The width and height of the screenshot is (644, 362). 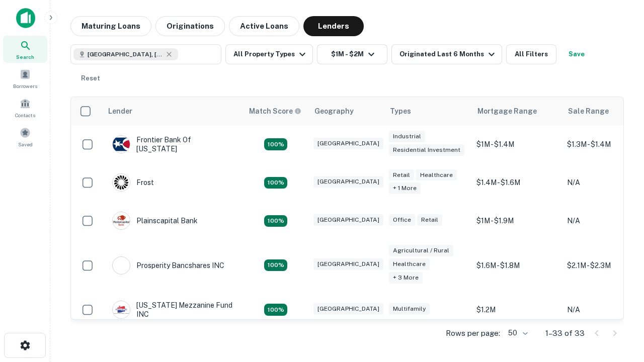 What do you see at coordinates (400, 111) in the screenshot?
I see `div: Types` at bounding box center [400, 111].